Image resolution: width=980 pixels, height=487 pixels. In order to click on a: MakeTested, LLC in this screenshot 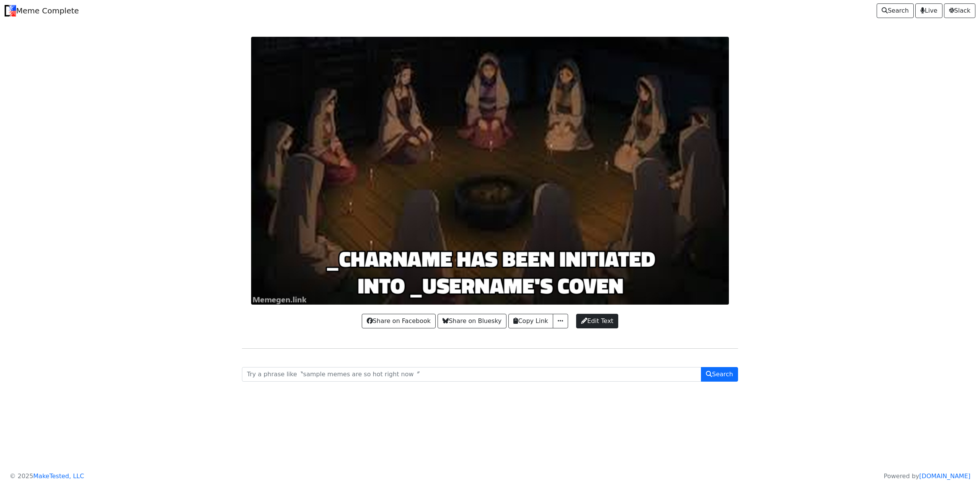, I will do `click(59, 475)`.